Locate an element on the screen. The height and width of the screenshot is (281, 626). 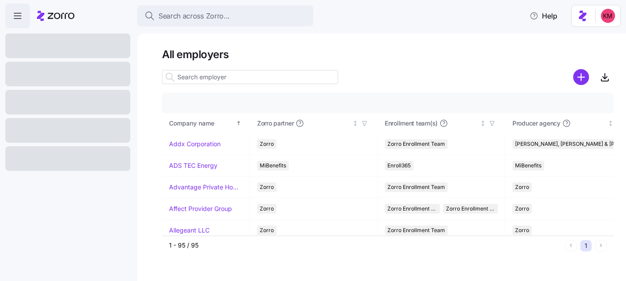
button: 1 is located at coordinates (586, 246).